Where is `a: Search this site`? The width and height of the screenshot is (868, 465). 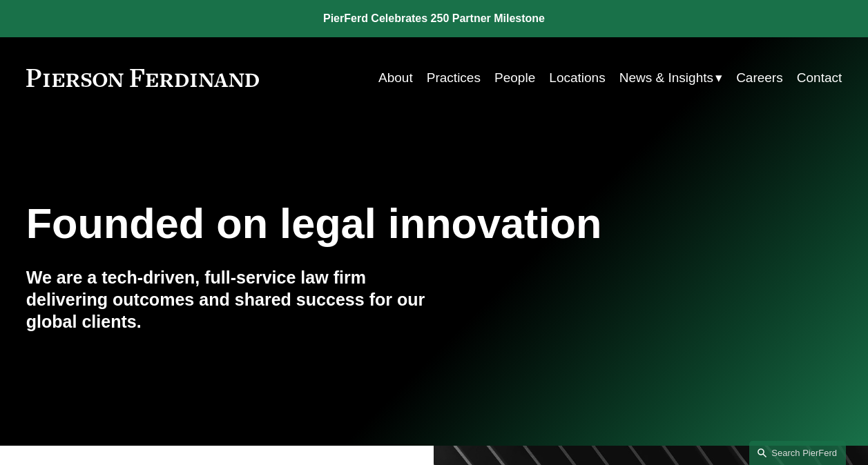
a: Search this site is located at coordinates (797, 453).